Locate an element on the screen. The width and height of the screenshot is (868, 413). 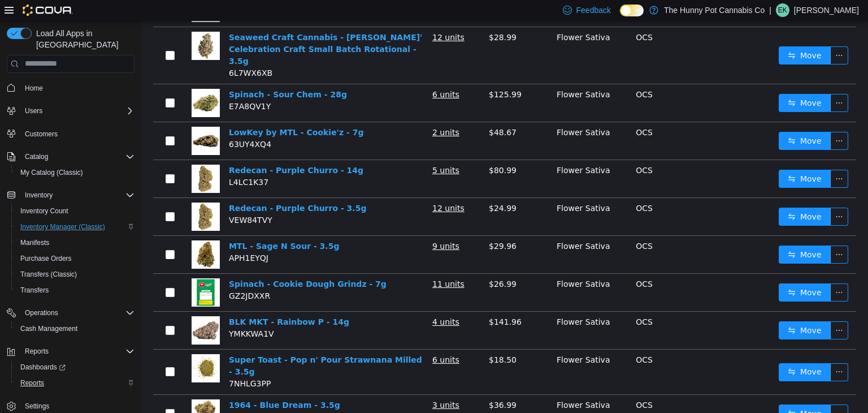
input: Dark Mode is located at coordinates (632, 10).